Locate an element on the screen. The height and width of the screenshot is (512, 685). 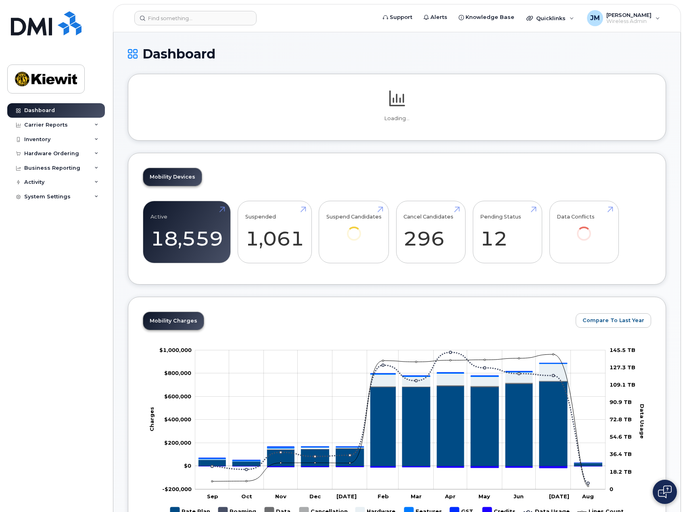
tspan: $800,000 is located at coordinates (177, 373).